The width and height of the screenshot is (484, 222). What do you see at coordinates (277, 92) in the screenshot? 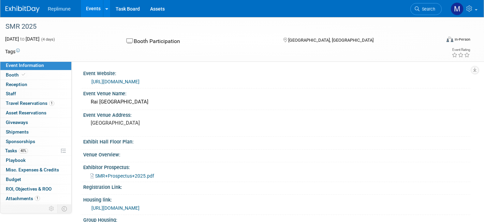
I see `div: Event Venue Name:` at bounding box center [277, 92].